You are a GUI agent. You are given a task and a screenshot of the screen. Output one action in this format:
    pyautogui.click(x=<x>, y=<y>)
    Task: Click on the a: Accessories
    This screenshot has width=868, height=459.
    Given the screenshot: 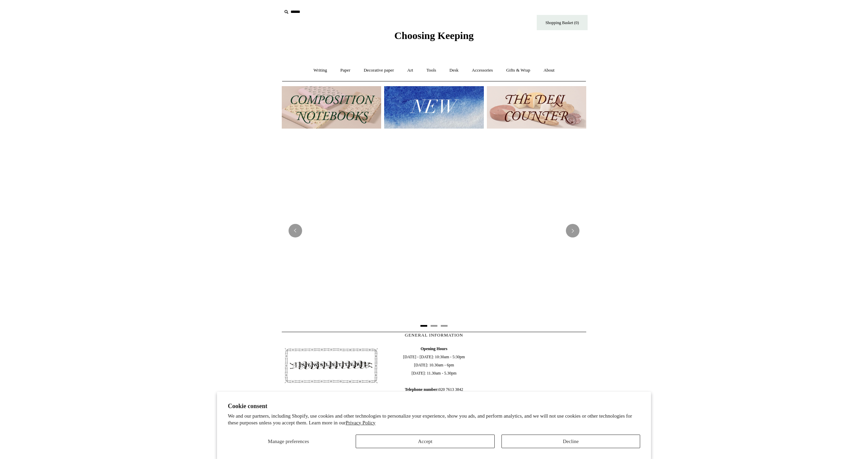 What is the action you would take?
    pyautogui.click(x=482, y=70)
    